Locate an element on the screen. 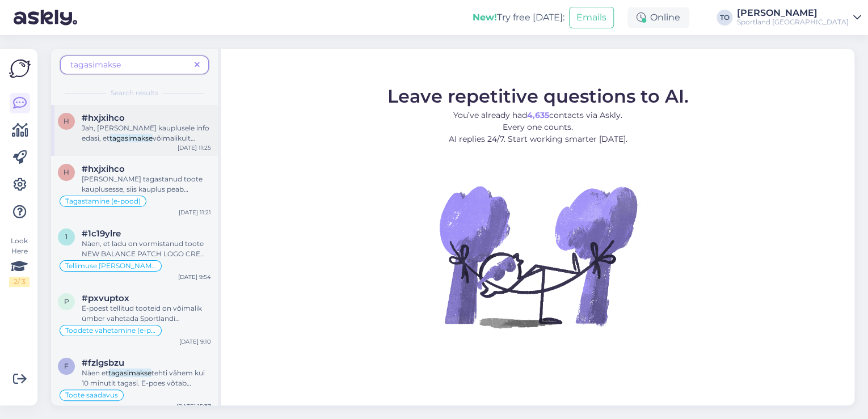  span: Tagastamine (e-pood) is located at coordinates (102, 201).